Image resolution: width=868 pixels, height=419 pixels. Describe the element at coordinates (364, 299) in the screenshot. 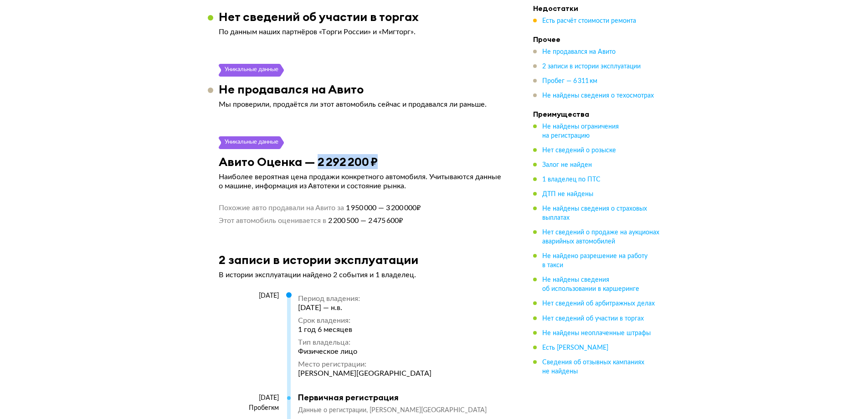

I see `div: Период владения :` at that location.